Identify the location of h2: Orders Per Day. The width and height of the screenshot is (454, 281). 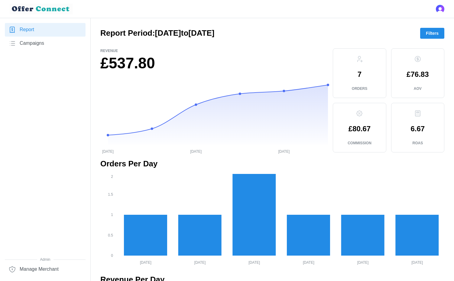
(272, 163).